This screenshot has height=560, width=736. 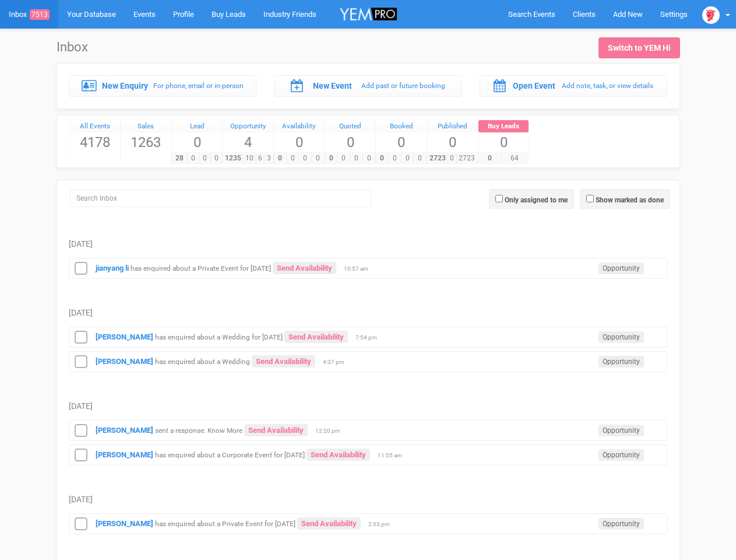 What do you see at coordinates (202, 362) in the screenshot?
I see `small: has enquired about a Wedding` at bounding box center [202, 362].